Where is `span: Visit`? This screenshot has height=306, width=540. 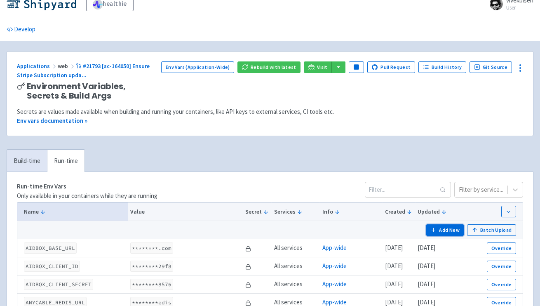
span: Visit is located at coordinates (323, 67).